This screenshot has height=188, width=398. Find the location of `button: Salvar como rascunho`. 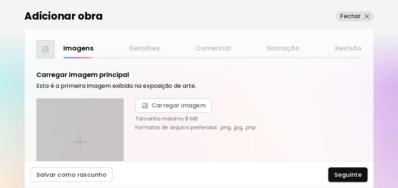

button: Salvar como rascunho is located at coordinates (71, 175).